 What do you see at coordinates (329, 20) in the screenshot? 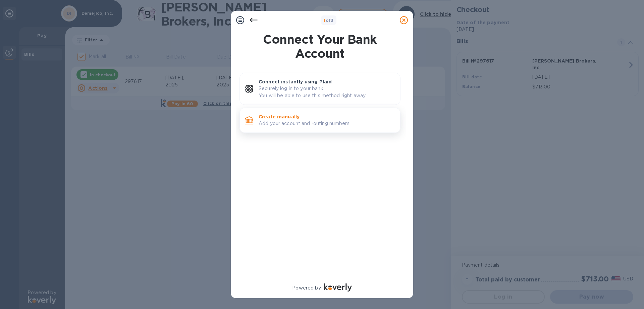
I see `b: of 3` at bounding box center [329, 20].